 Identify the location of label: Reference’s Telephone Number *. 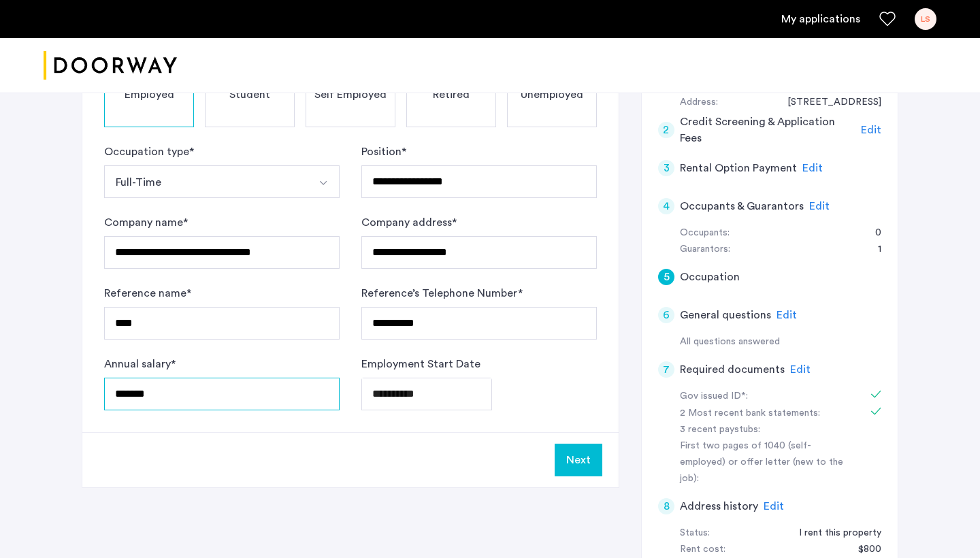
(441, 293).